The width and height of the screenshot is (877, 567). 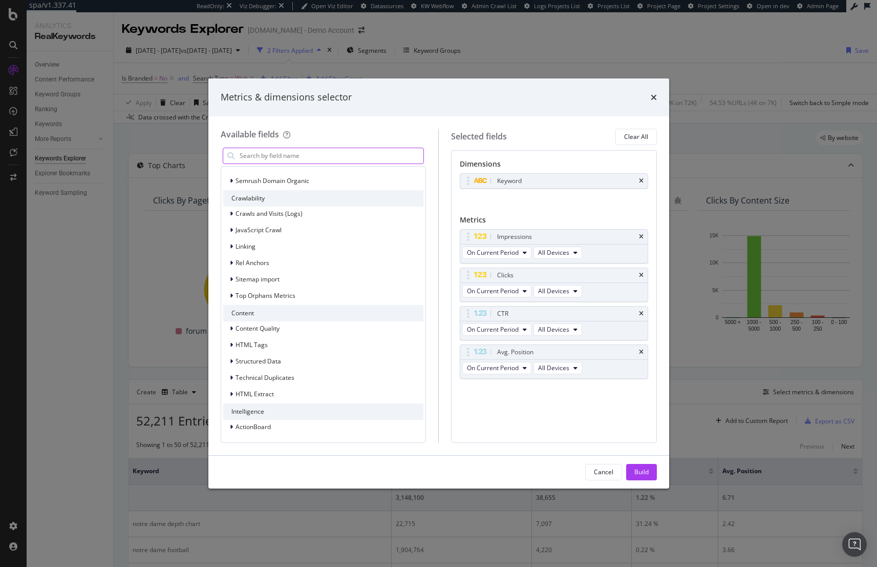 I want to click on div: Content, so click(x=324, y=313).